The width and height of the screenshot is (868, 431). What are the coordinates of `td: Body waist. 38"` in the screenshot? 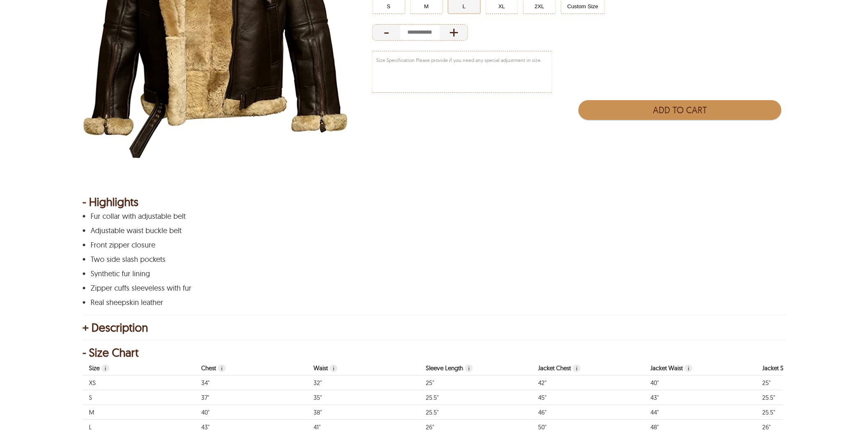 It's located at (363, 412).